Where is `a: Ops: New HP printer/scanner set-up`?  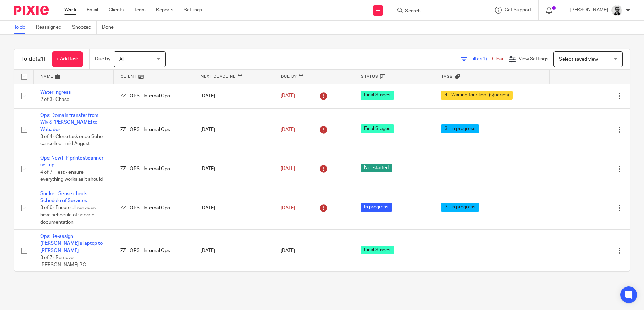
a: Ops: New HP printer/scanner set-up is located at coordinates (72, 161).